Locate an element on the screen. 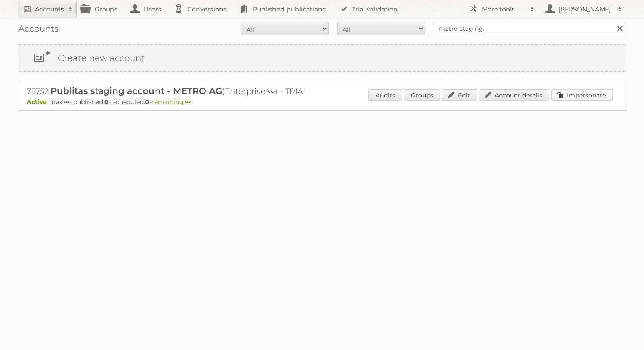 This screenshot has height=350, width=644. span: Active is located at coordinates (38, 102).